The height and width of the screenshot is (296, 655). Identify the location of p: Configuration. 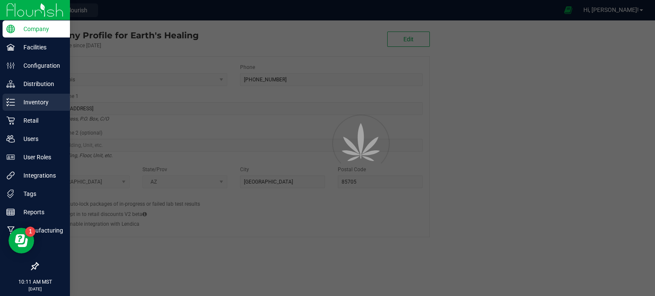
(40, 66).